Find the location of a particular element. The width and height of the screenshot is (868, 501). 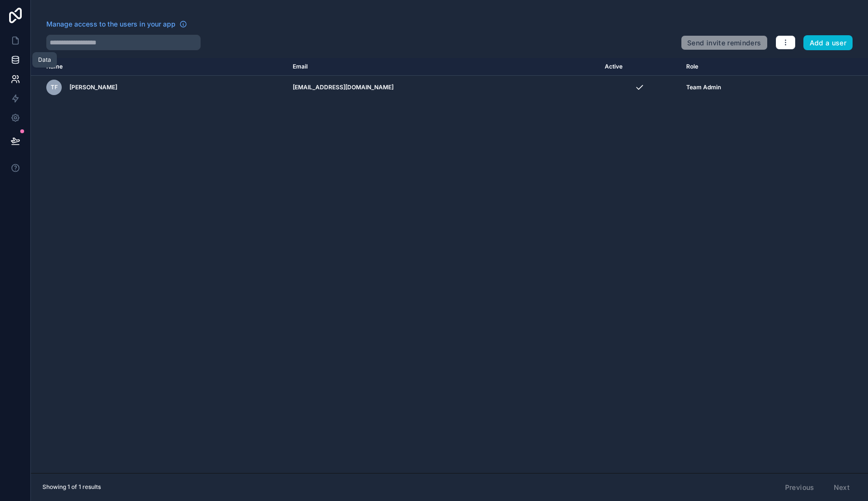

a: Manage access to the users in your app is located at coordinates (117, 24).